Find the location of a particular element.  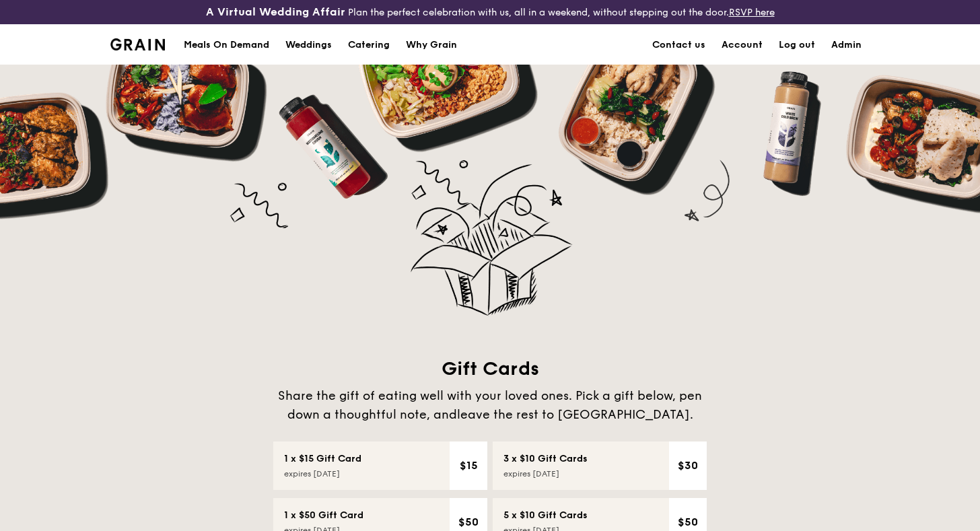

a: Weddings is located at coordinates (308, 45).